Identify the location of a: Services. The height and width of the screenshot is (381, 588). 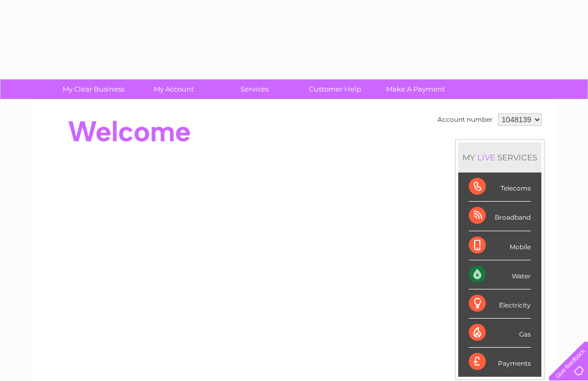
(254, 89).